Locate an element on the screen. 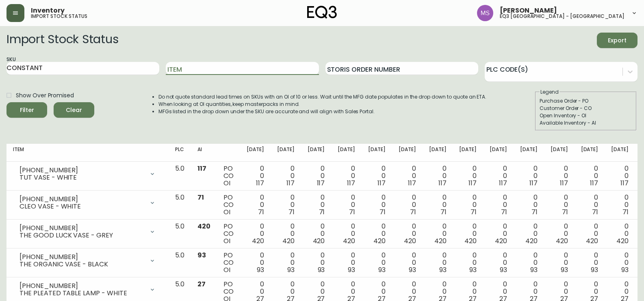 This screenshot has height=301, width=644. div: THE PLEATED TABLE LAMP - WHITE is located at coordinates (82, 293).